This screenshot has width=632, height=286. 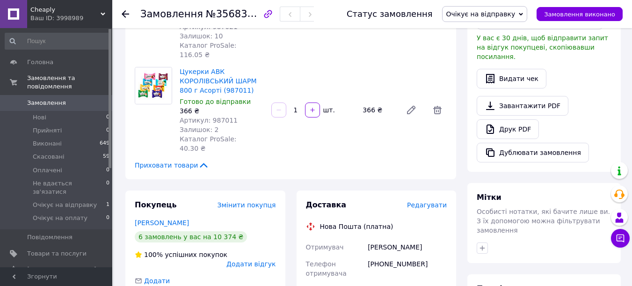 I want to click on a: Цукерки АВК КОРОЛІВСЬКИЙ ШАРМ 800 г Асорті (987011), so click(x=218, y=81).